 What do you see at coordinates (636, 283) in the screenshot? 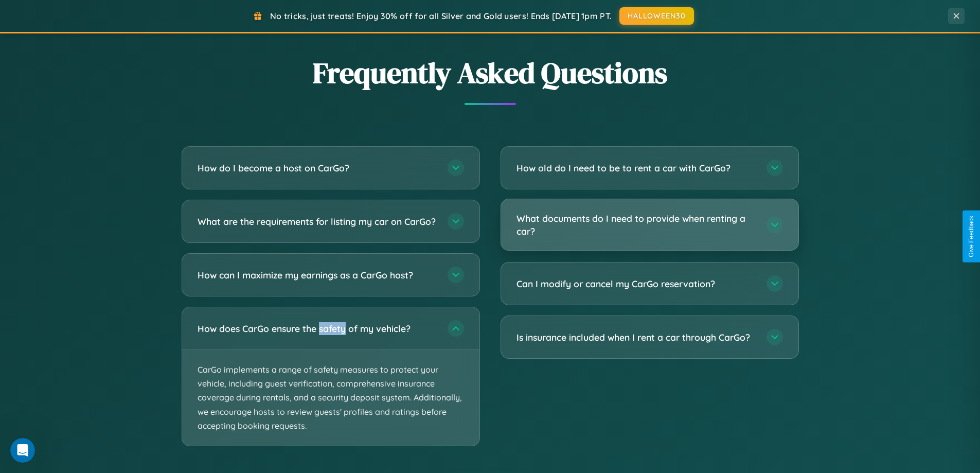
I see `h3: Can I modify or cancel my CarGo reservation?` at bounding box center [636, 283].